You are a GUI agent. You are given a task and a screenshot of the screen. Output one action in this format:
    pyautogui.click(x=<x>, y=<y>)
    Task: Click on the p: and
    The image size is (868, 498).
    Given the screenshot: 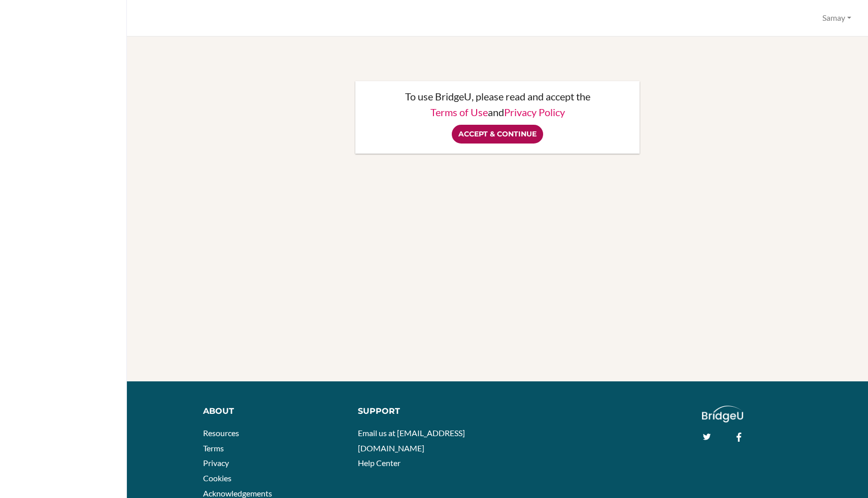 What is the action you would take?
    pyautogui.click(x=497, y=112)
    